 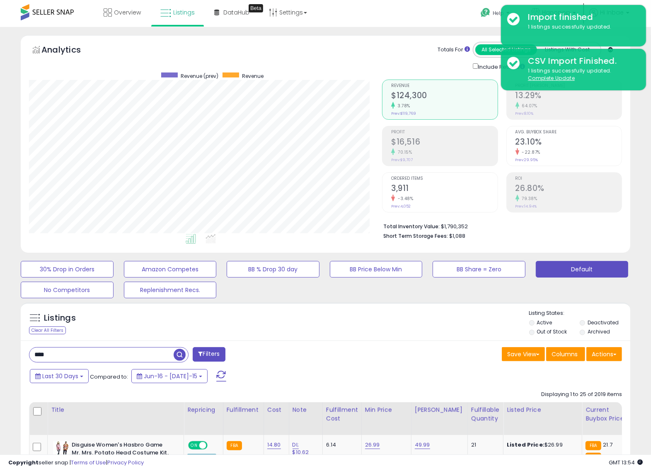 I want to click on a: 14.80, so click(x=274, y=445).